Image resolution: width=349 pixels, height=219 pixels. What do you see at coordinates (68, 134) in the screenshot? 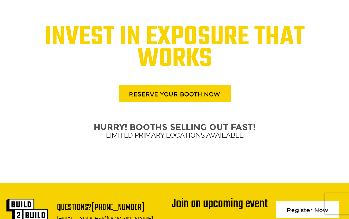
I see `textarea: Type your message and click 'Submit'` at bounding box center [68, 134].